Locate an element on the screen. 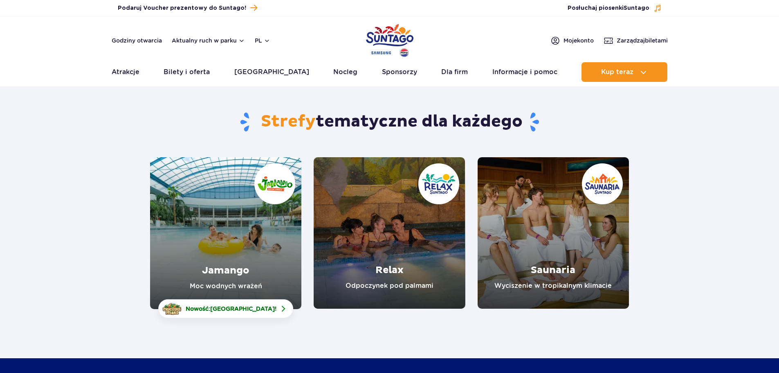 The width and height of the screenshot is (779, 373). span: Kup teraz is located at coordinates (617, 72).